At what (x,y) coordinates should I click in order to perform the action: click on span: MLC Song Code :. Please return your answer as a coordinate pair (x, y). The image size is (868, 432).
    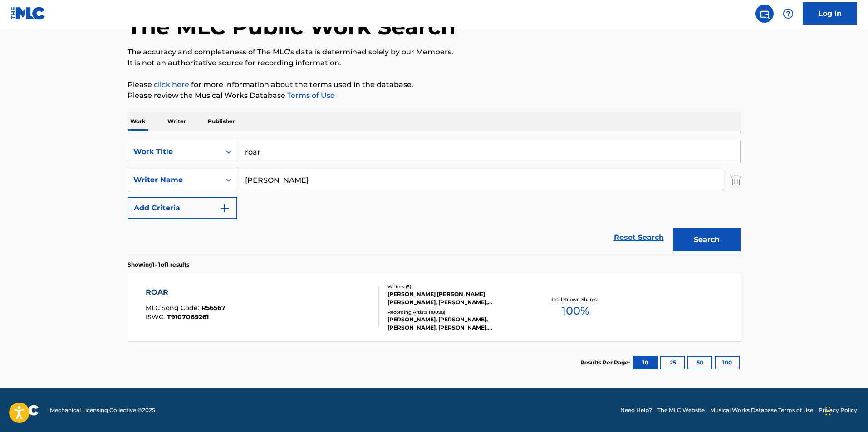
    Looking at the image, I should click on (173, 308).